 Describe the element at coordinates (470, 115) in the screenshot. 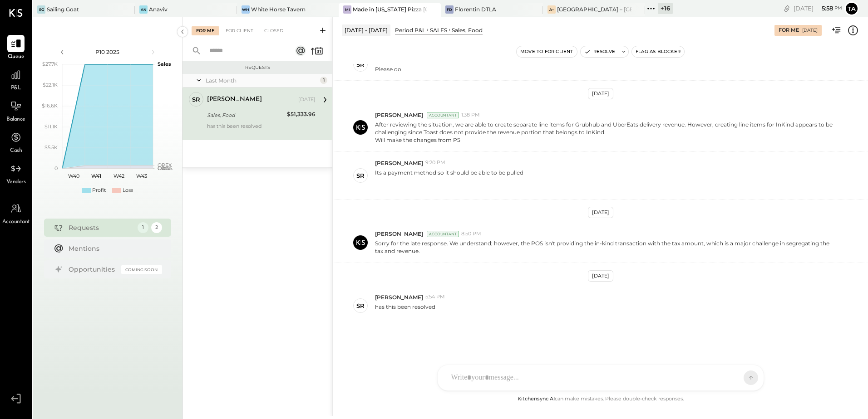

I see `span: 1:38 PM` at that location.